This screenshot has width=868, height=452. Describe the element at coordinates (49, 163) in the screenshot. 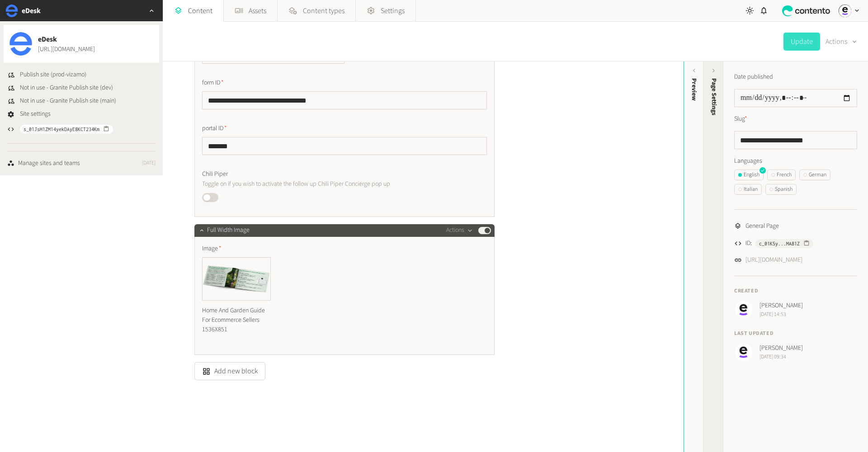

I see `div: Manage sites and teams` at that location.